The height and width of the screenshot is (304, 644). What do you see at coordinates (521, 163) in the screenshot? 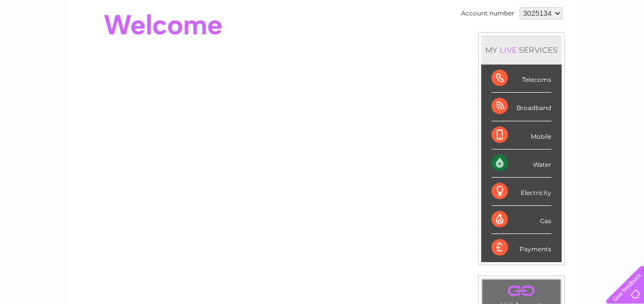
I see `div: Water` at bounding box center [521, 163].